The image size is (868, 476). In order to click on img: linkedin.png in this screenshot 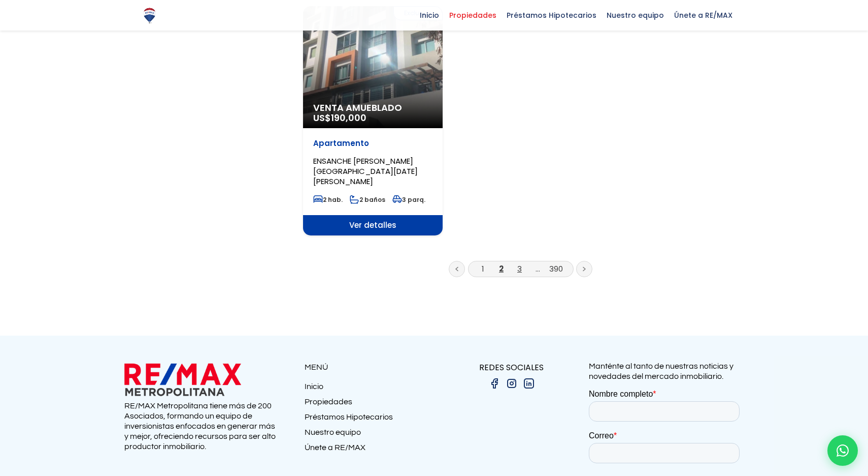, I will do `click(529, 383)`.